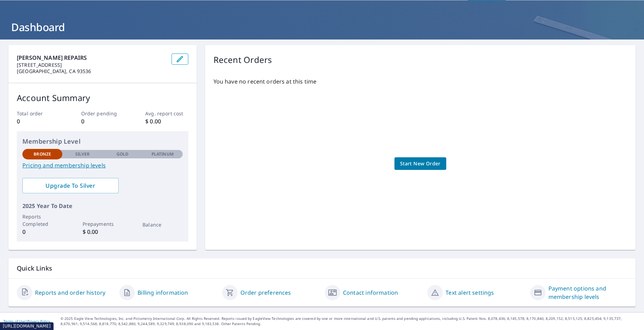  Describe the element at coordinates (322, 268) in the screenshot. I see `p: Quick Links` at that location.